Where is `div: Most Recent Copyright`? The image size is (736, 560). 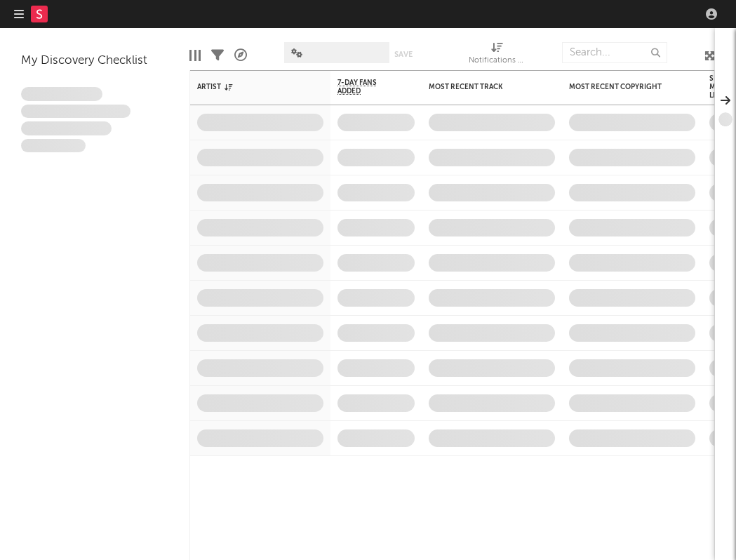
div: Most Recent Copyright is located at coordinates (621, 87).